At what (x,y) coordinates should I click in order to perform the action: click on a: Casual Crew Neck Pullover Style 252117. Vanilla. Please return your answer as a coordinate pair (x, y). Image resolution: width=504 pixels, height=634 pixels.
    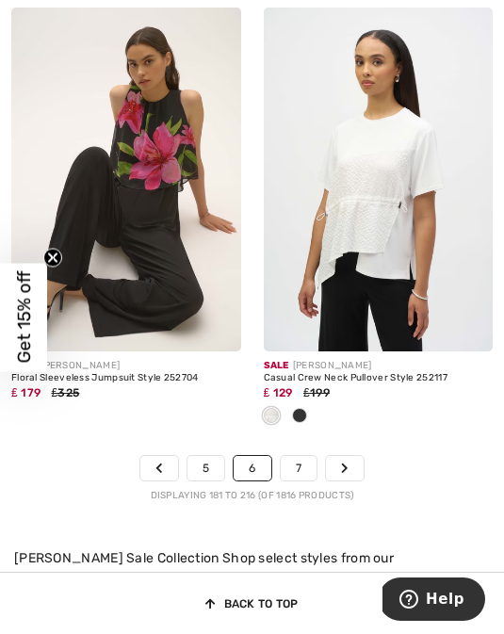
    Looking at the image, I should click on (379, 179).